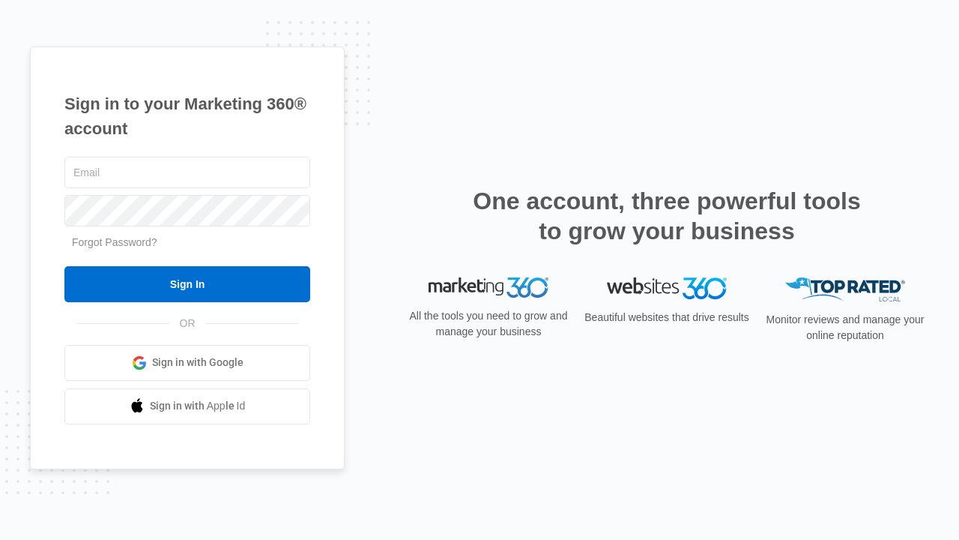 This screenshot has width=959, height=540. What do you see at coordinates (489, 288) in the screenshot?
I see `img: Marketing 360` at bounding box center [489, 288].